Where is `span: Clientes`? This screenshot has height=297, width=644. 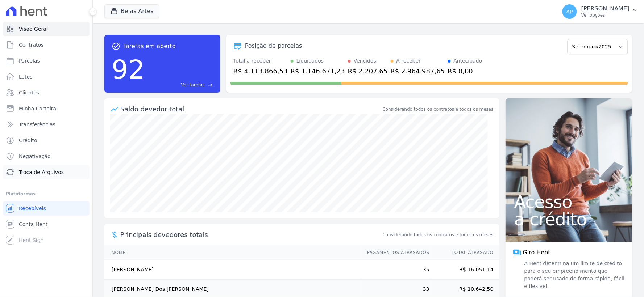
span: Clientes is located at coordinates (29, 93).